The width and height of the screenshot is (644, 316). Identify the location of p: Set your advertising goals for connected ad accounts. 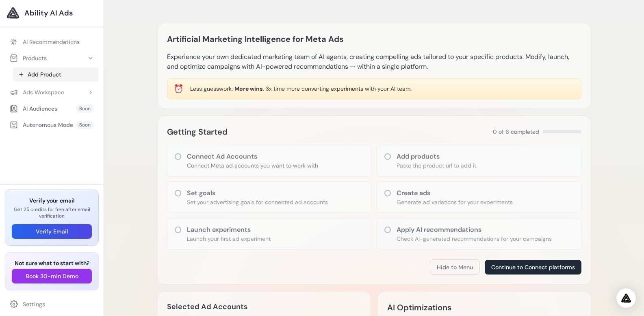
(257, 202).